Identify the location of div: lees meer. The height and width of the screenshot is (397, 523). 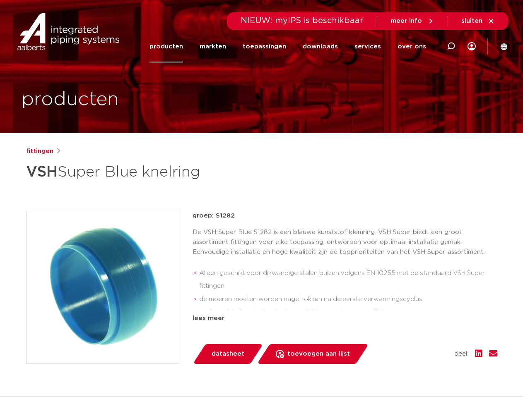
(345, 319).